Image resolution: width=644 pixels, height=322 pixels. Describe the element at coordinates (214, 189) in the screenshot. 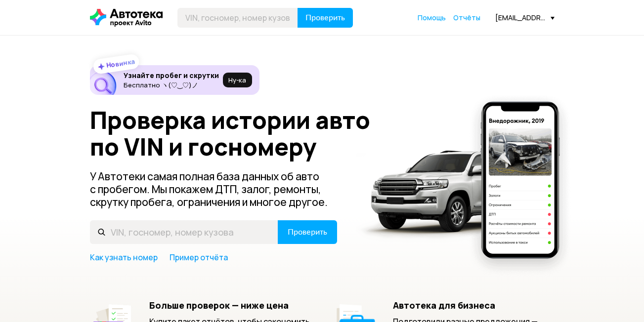

I see `p: У Автотеки самая полная база данных об авто с пробегом. Мы покажем ДТП, залог, ремонты, скрутку п...` at that location.